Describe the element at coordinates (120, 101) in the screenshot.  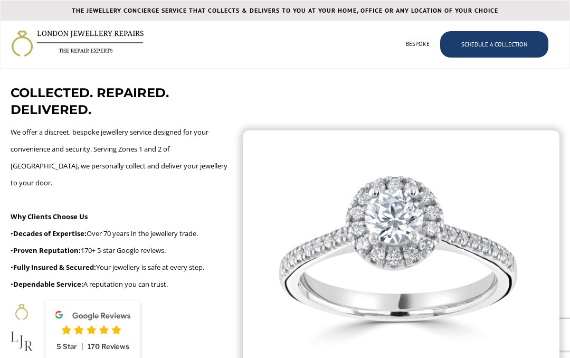
I see `p: COLLECTED. REPAIRED. DELIVERED.` at that location.